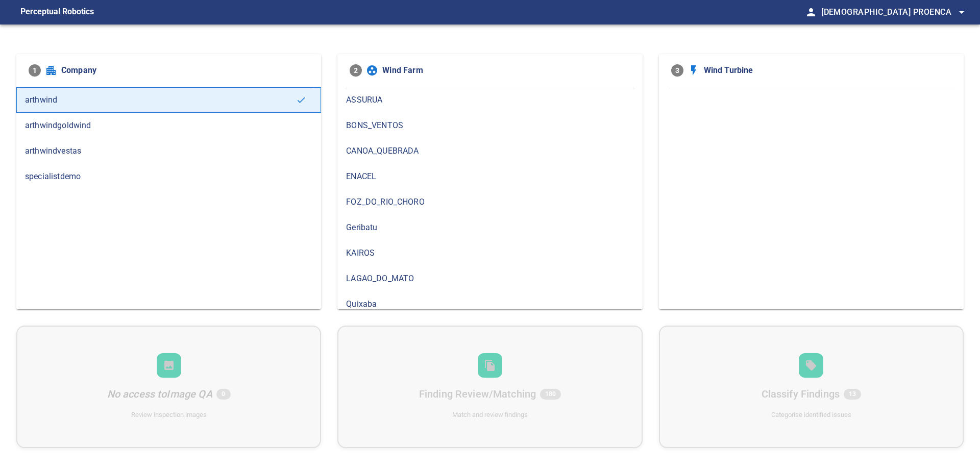  What do you see at coordinates (57, 12) in the screenshot?
I see `figcaption: Perceptual Robotics` at bounding box center [57, 12].